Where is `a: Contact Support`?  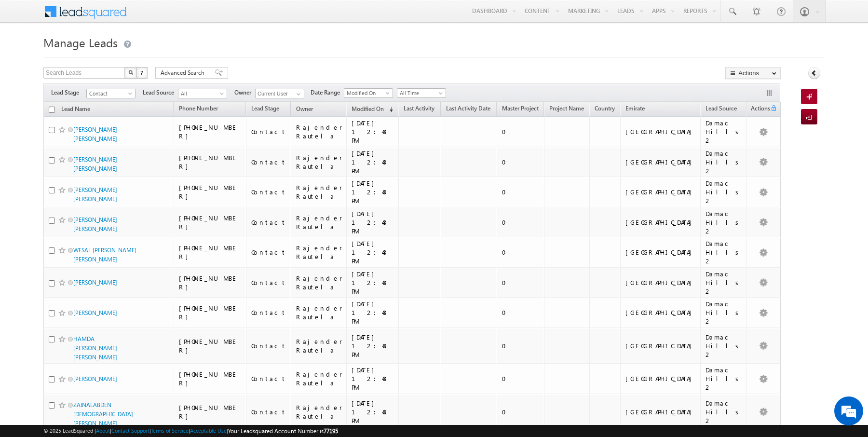 a: Contact Support is located at coordinates (130, 430).